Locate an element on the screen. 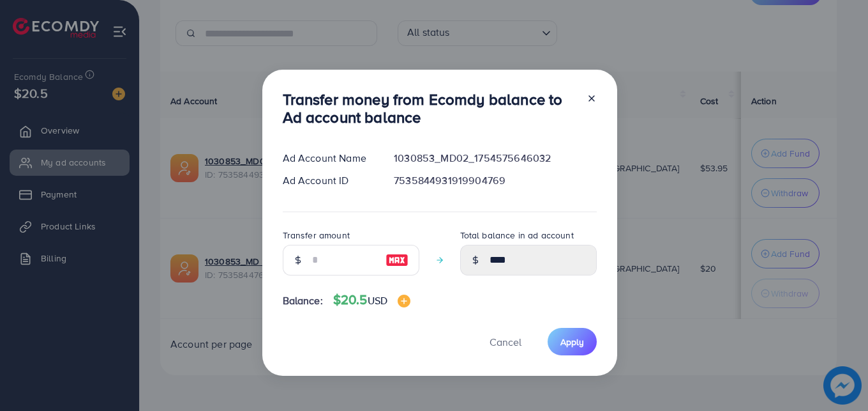 This screenshot has height=411, width=868. span: USD is located at coordinates (377, 300).